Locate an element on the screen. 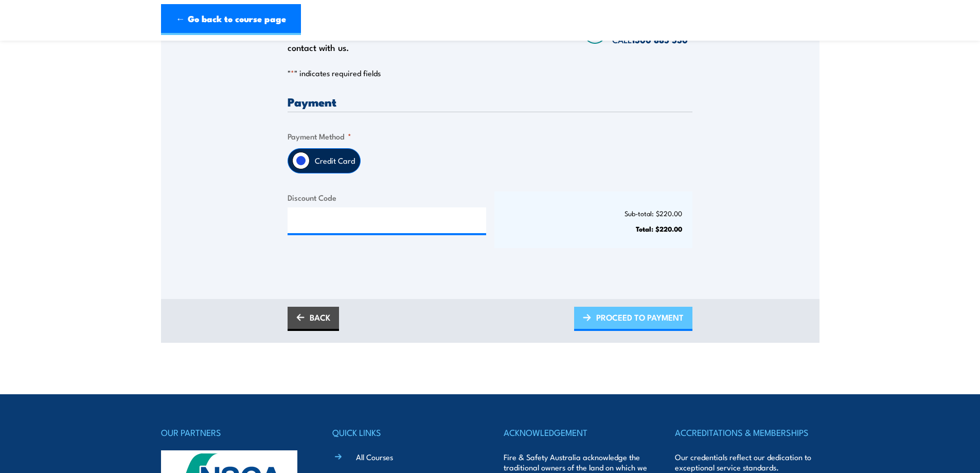  a: BACK is located at coordinates (313, 319).